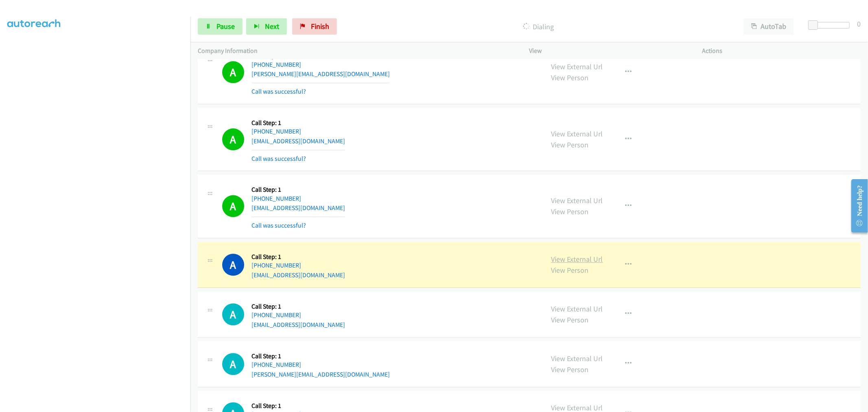  What do you see at coordinates (831, 25) in the screenshot?
I see `div: Delay between calls (in seconds)` at bounding box center [831, 25].